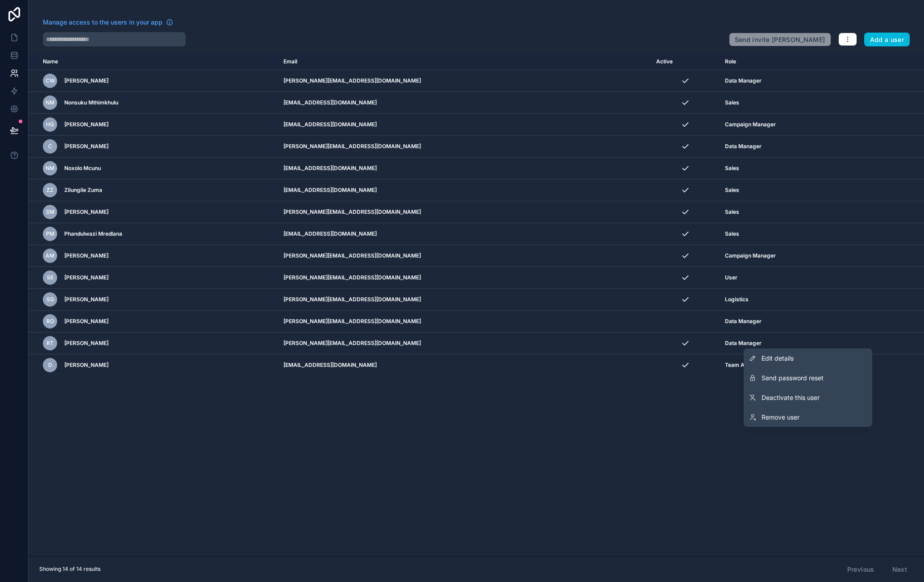 The width and height of the screenshot is (924, 582). I want to click on a: Add a user, so click(887, 40).